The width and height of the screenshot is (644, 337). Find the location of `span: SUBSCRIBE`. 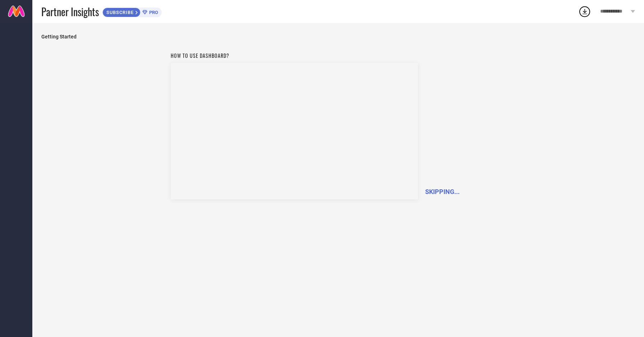

span: SUBSCRIBE is located at coordinates (119, 12).